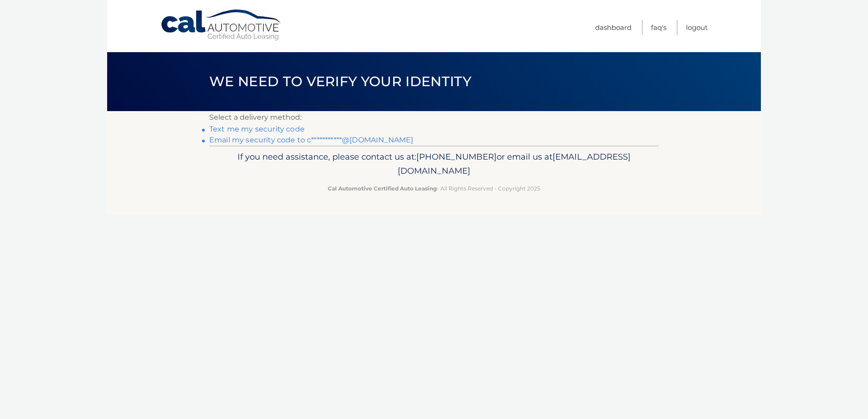 This screenshot has height=419, width=868. Describe the element at coordinates (434, 189) in the screenshot. I see `p: - All Rights Reserved - Copyright 2025` at that location.